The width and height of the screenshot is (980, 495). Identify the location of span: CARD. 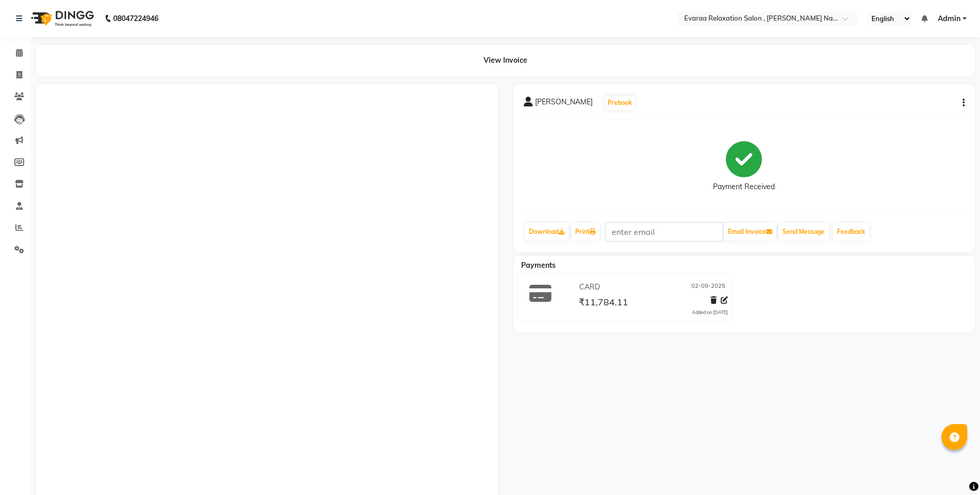
(589, 287).